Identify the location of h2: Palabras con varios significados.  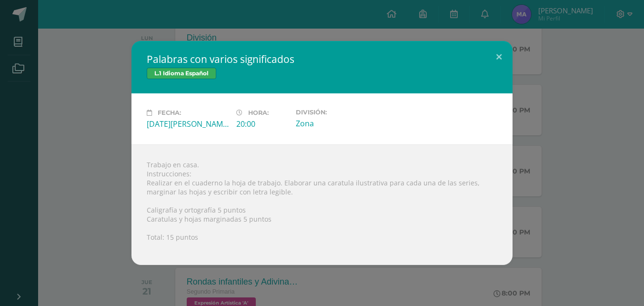
(322, 59).